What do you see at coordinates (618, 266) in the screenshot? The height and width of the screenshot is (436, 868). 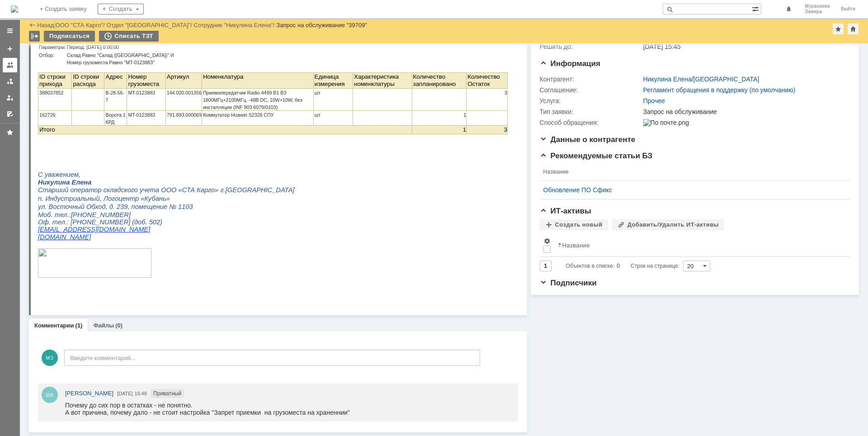 I see `div: 0` at bounding box center [618, 266].